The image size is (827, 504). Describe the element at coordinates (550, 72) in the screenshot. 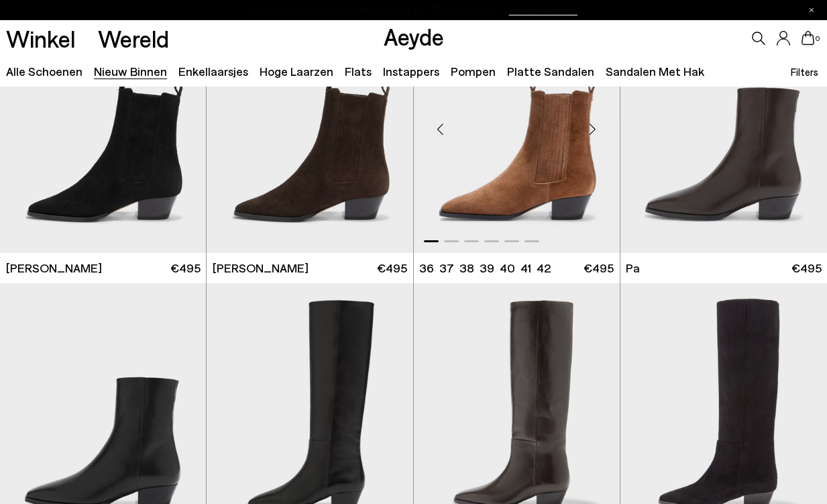

I see `a: Platte sandalen` at that location.